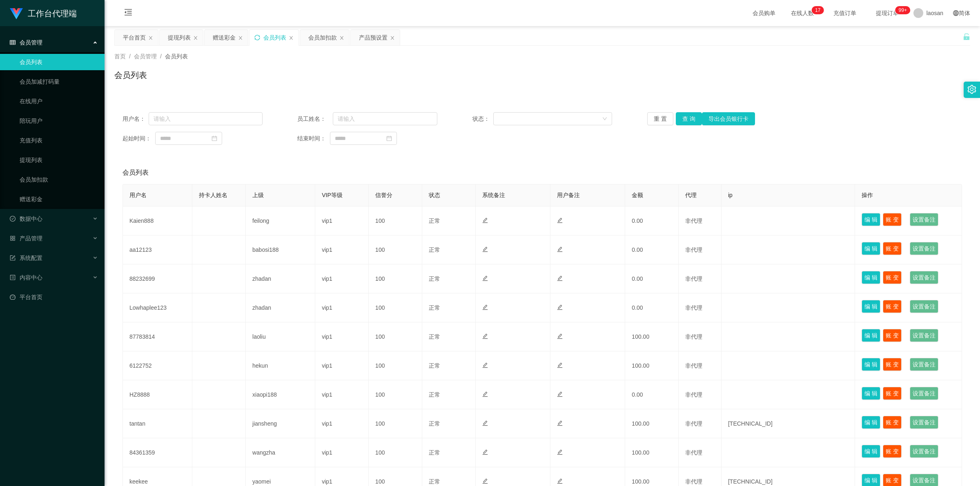 Image resolution: width=980 pixels, height=486 pixels. Describe the element at coordinates (817, 10) in the screenshot. I see `p: 1` at that location.